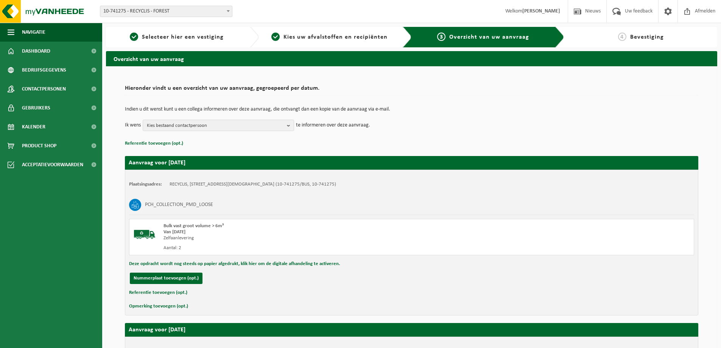 The width and height of the screenshot is (721, 348). Describe the element at coordinates (145, 184) in the screenshot. I see `strong: Plaatsingsadres:` at that location.